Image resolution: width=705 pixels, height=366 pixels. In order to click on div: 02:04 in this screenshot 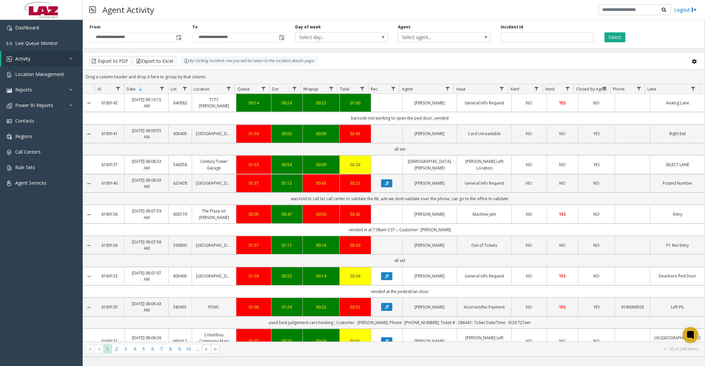, I will do `click(355, 276)`.